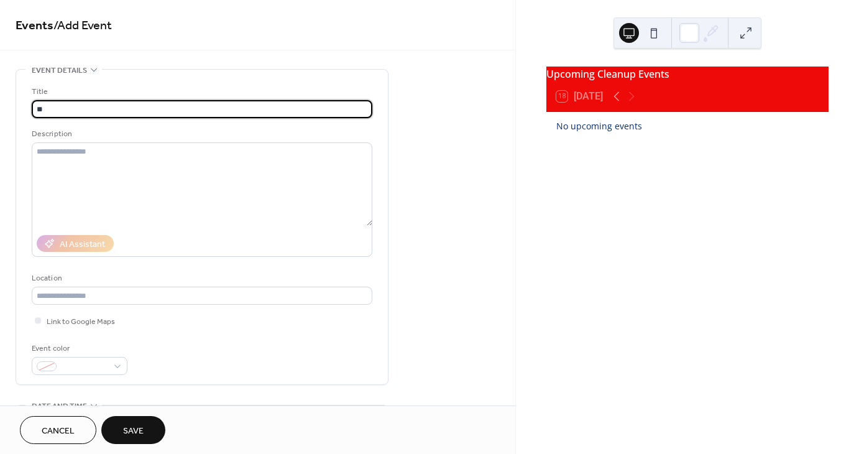 Image resolution: width=859 pixels, height=454 pixels. Describe the element at coordinates (78, 348) in the screenshot. I see `div: Event color` at that location.